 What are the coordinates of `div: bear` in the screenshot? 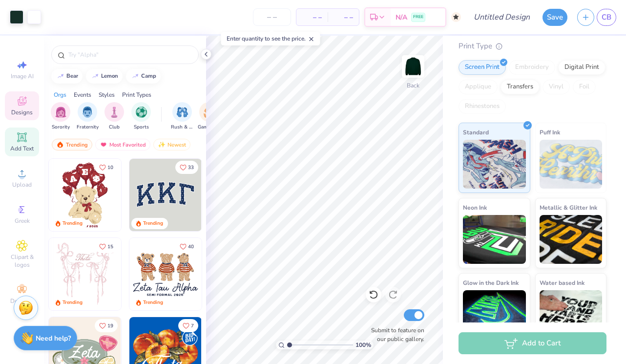 It's located at (72, 76).